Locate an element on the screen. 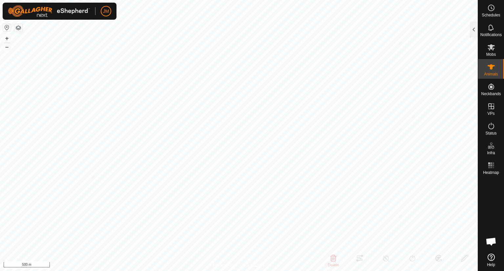 The width and height of the screenshot is (504, 271). span: Neckbands is located at coordinates (491, 94).